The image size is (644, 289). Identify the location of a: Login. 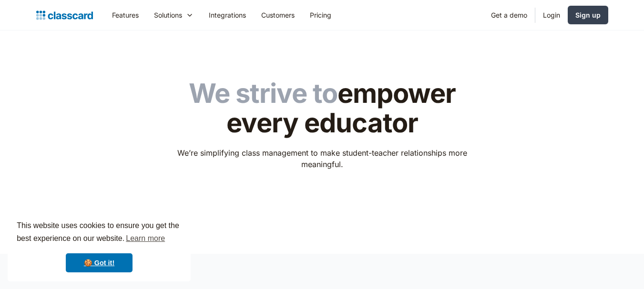
(551, 15).